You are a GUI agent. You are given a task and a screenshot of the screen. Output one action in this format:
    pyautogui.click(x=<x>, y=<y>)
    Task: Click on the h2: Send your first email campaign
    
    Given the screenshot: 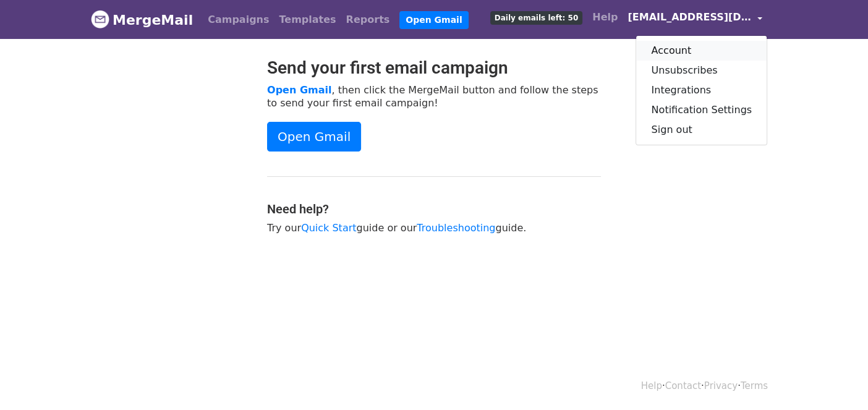 What is the action you would take?
    pyautogui.click(x=434, y=68)
    